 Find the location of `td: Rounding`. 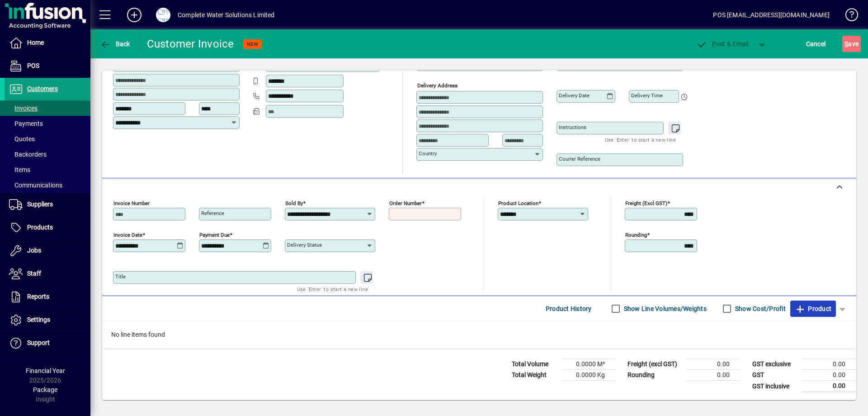

td: Rounding is located at coordinates (655, 375).